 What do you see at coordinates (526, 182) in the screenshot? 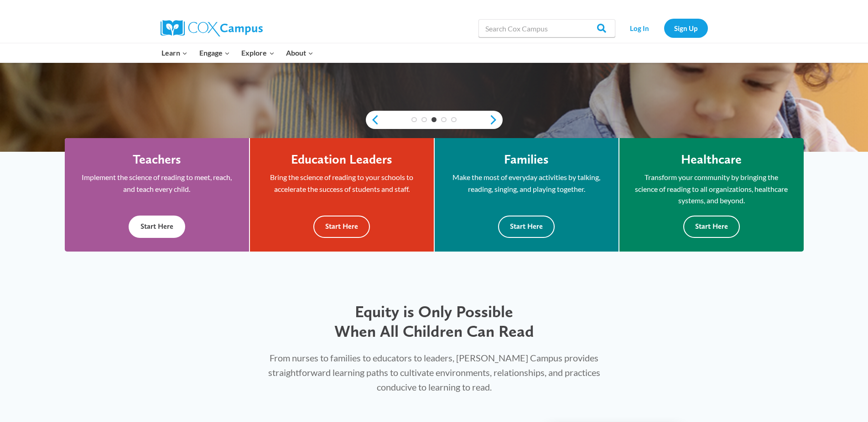
I see `p: Make the most of everyday activities by talking, reading, singing, and playing together.` at bounding box center [526, 182].